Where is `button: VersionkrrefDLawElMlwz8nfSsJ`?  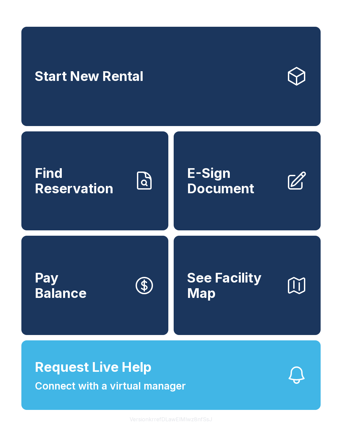 button: VersionkrrefDLawElMlwz8nfSsJ is located at coordinates (171, 419).